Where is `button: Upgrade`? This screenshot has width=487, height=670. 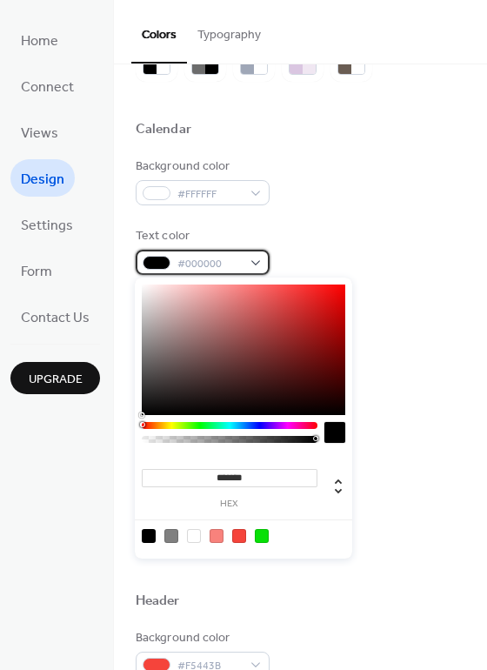 button: Upgrade is located at coordinates (55, 377).